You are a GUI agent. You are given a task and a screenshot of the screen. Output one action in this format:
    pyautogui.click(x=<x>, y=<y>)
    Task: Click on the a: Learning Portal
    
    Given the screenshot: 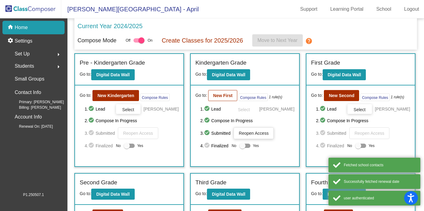 What is the action you would take?
    pyautogui.click(x=347, y=9)
    